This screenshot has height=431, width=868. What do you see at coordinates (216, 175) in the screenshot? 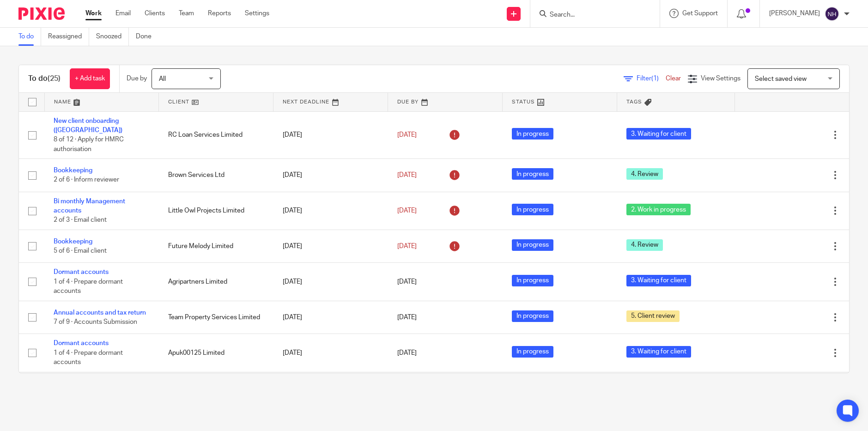
I see `td: Brown Services Ltd` at bounding box center [216, 175].